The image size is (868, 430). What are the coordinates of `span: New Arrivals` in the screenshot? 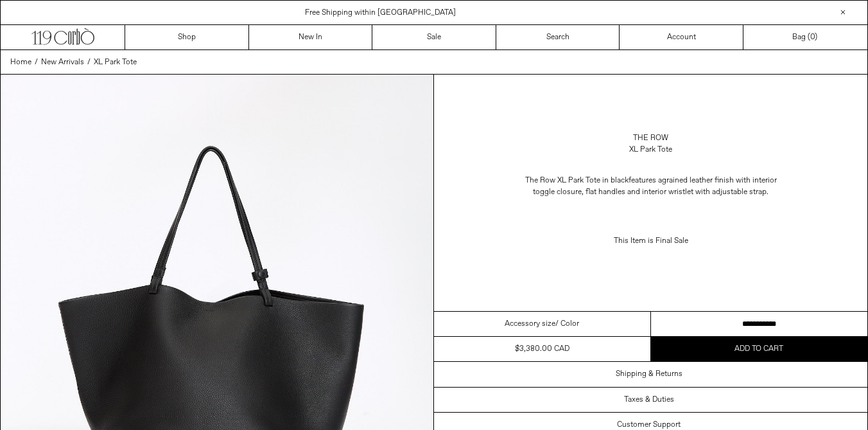 It's located at (62, 62).